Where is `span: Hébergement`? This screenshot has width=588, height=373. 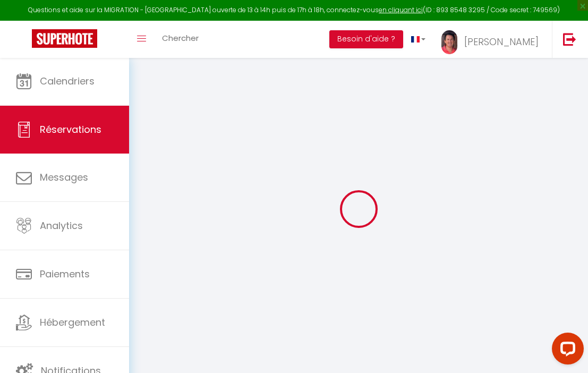
span: Hébergement is located at coordinates (72, 322).